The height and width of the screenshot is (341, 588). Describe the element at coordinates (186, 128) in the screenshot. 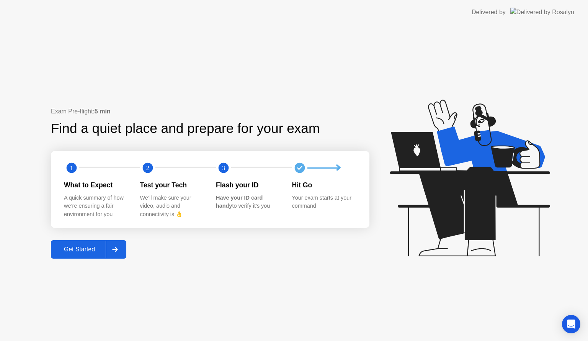

I see `div: Find a quiet place and prepare for your exam` at that location.